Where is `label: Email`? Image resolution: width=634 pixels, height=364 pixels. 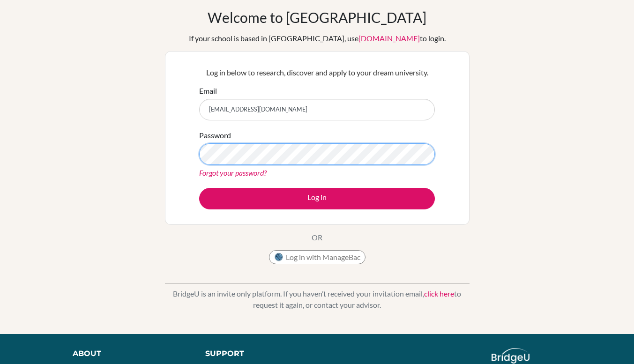
label: Email is located at coordinates (208, 91).